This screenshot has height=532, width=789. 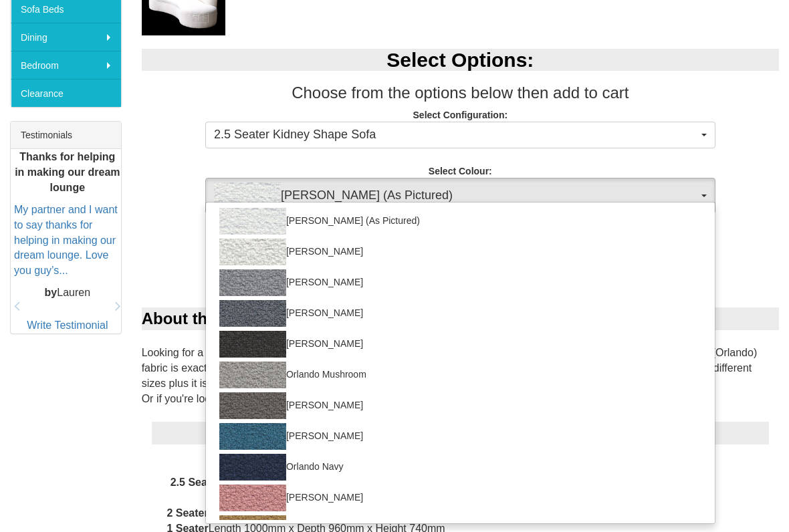 I want to click on img: Orlando Moonbeam, so click(x=253, y=252).